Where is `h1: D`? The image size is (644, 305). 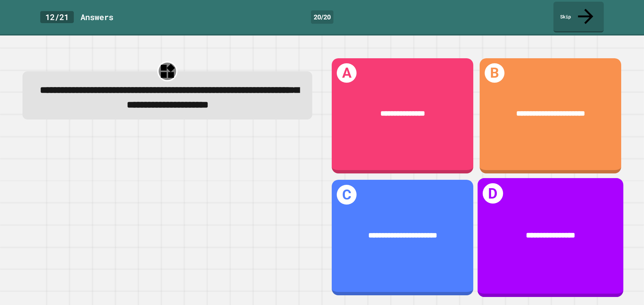
h1: D is located at coordinates (493, 194).